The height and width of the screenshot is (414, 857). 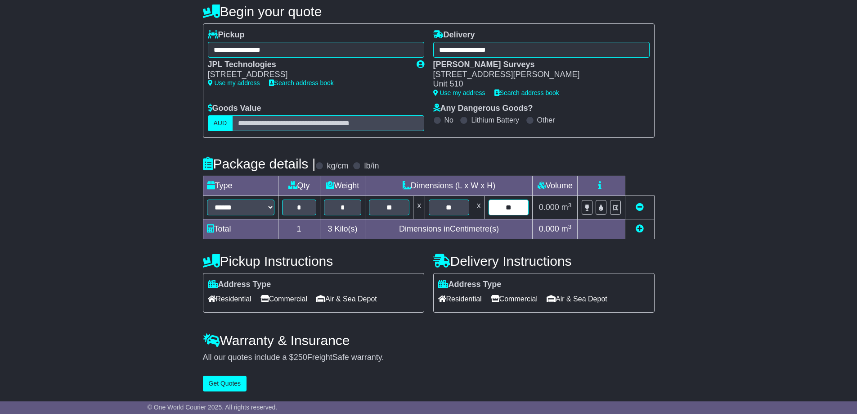 What do you see at coordinates (454, 35) in the screenshot?
I see `label: Delivery` at bounding box center [454, 35].